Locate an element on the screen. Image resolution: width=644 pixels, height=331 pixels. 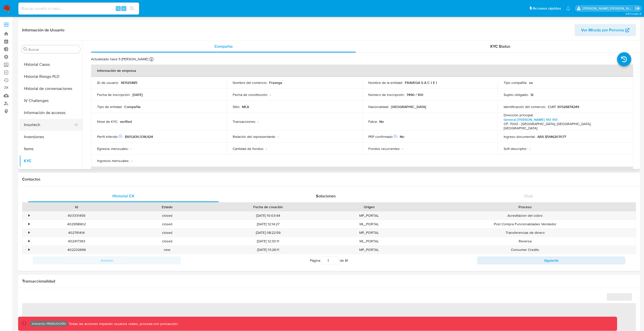
button: Insurtech is located at coordinates (49, 125).